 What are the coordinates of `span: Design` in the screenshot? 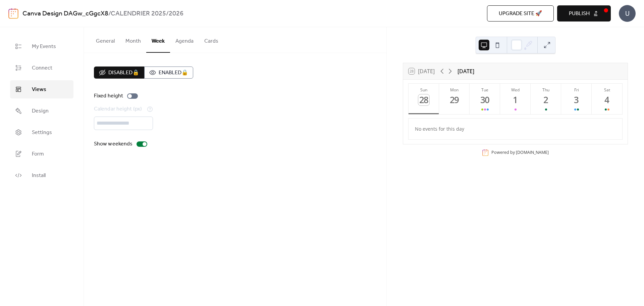 It's located at (40, 111).